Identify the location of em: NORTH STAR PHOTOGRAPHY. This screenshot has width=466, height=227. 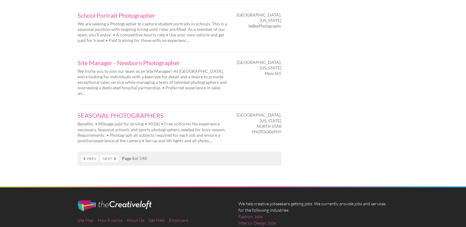
(266, 129).